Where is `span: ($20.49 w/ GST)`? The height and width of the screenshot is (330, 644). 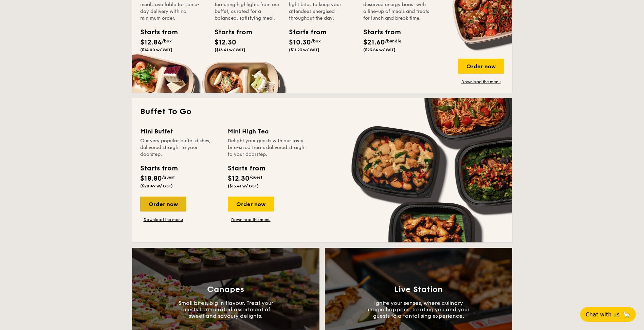
span: ($20.49 w/ GST) is located at coordinates (156, 186).